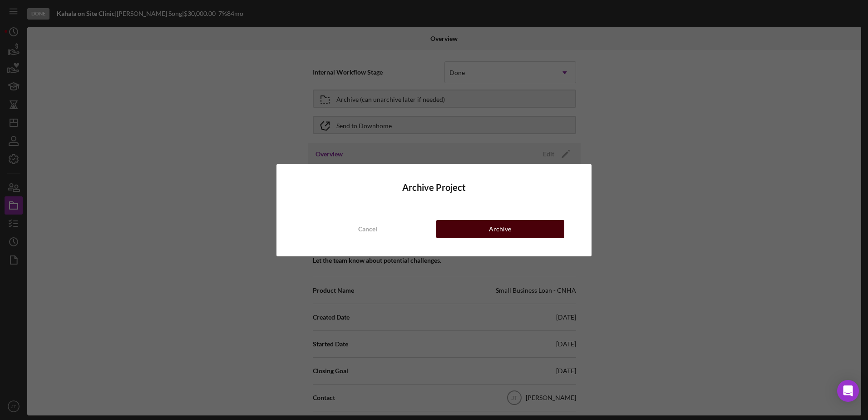 Image resolution: width=868 pixels, height=420 pixels. Describe the element at coordinates (367, 229) in the screenshot. I see `div: Cancel` at that location.